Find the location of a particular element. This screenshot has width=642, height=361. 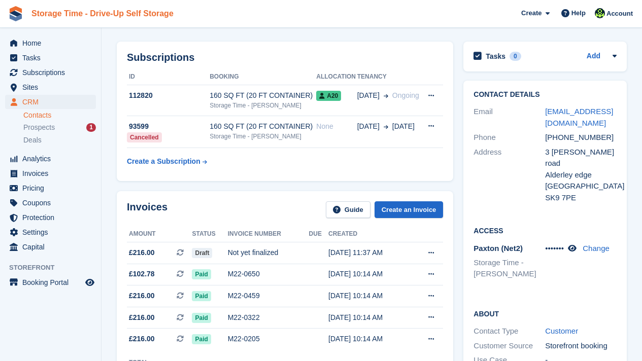

span: Protection is located at coordinates (53, 218).